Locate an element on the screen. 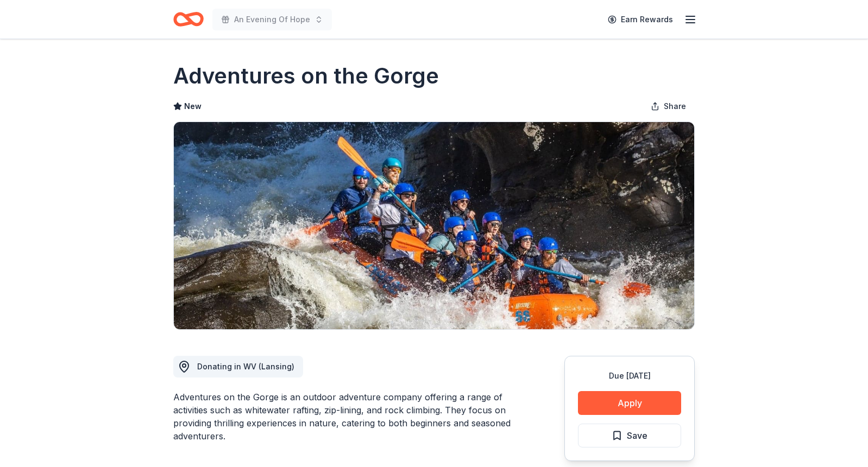 This screenshot has height=467, width=868. button: Save is located at coordinates (629, 436).